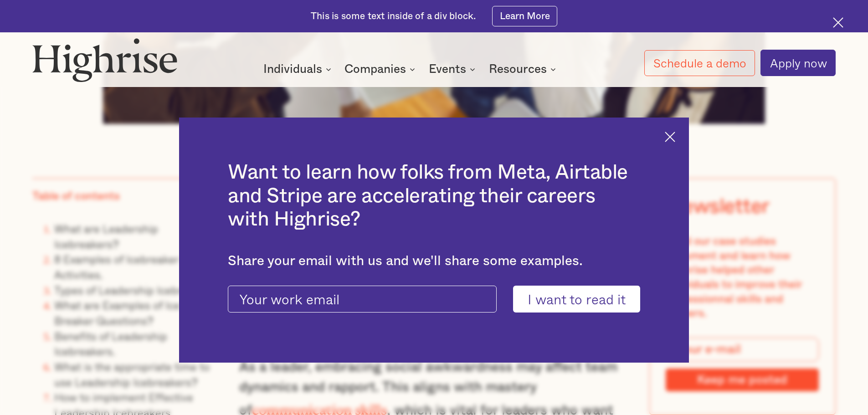  What do you see at coordinates (393, 16) in the screenshot?
I see `div: This is some text inside of a div block.` at bounding box center [393, 16].